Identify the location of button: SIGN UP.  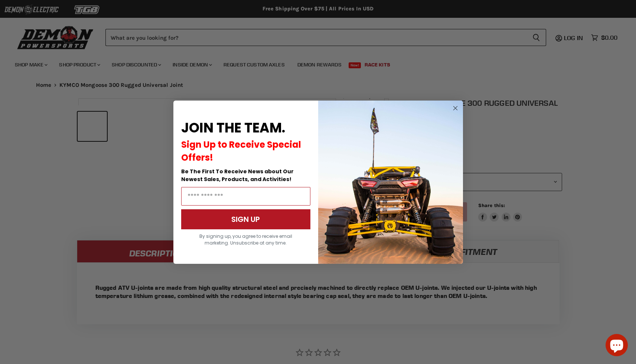
(246, 220).